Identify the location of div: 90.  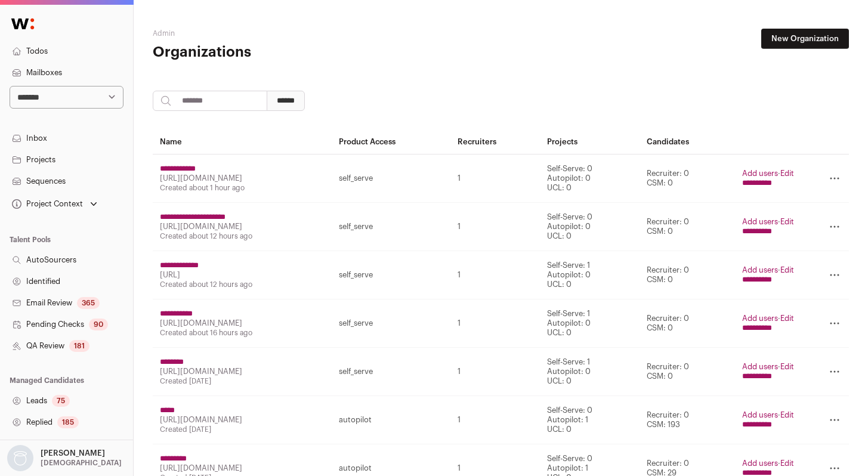
(99, 325).